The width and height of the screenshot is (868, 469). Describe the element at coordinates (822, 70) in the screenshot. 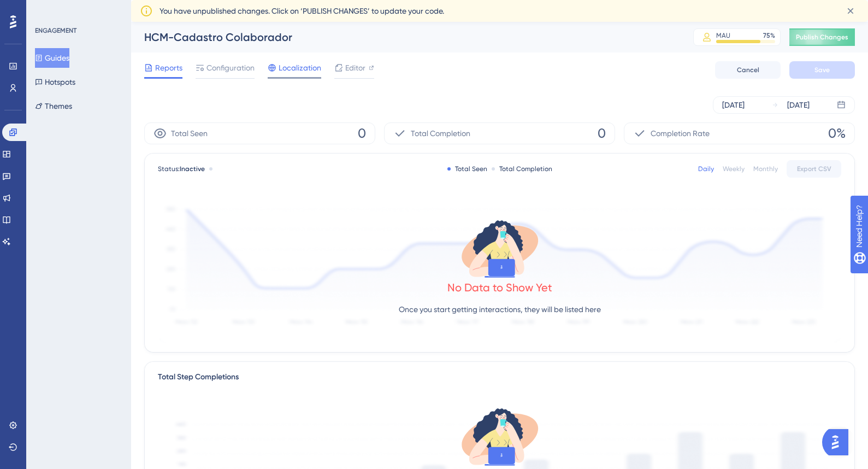

I see `span: Save` at that location.